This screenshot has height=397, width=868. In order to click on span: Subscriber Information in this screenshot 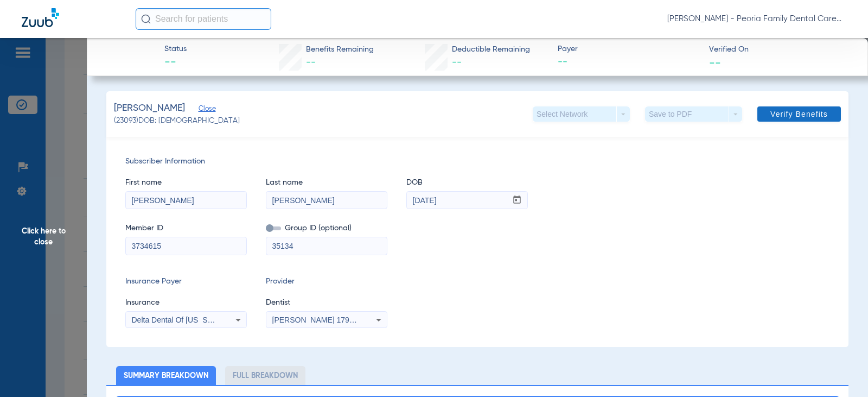, I will do `click(477, 161)`.